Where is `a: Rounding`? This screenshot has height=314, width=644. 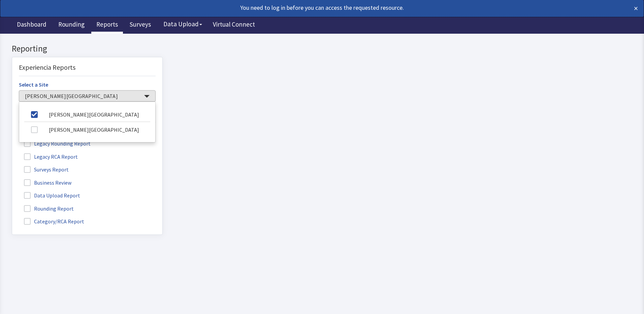 a: Rounding is located at coordinates (71, 26).